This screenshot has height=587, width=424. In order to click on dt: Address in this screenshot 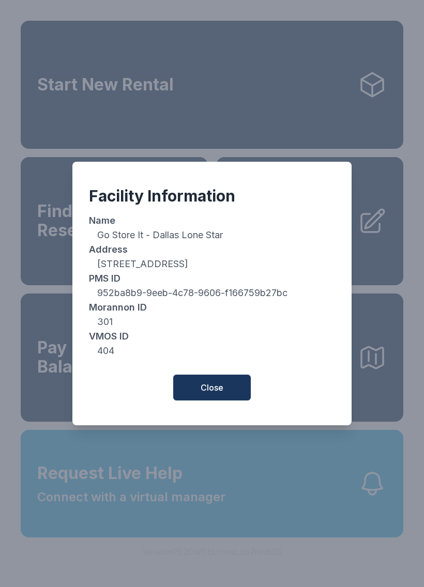, I will do `click(212, 250)`.